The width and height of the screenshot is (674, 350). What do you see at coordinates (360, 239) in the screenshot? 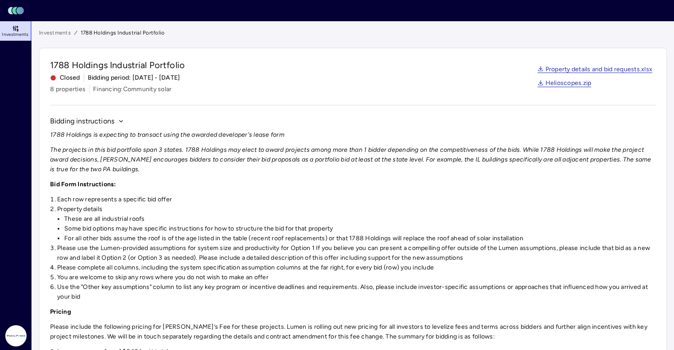
I see `li: For all other bids assume the roof is of the age listed in the table (recent roof replacements) o...` at bounding box center [360, 239].